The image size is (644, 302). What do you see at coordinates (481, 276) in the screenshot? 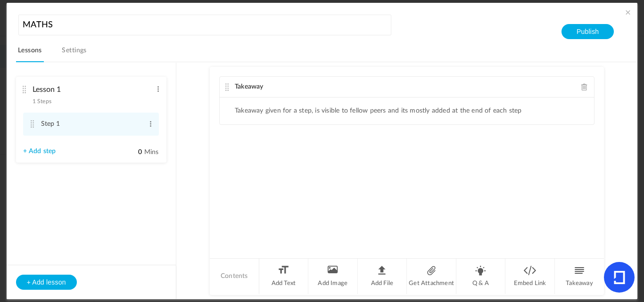
I see `li: Q & A` at bounding box center [481, 276].